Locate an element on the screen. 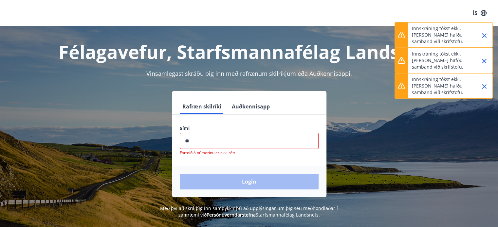 The image size is (498, 227). button: ÍS is located at coordinates (479, 13).